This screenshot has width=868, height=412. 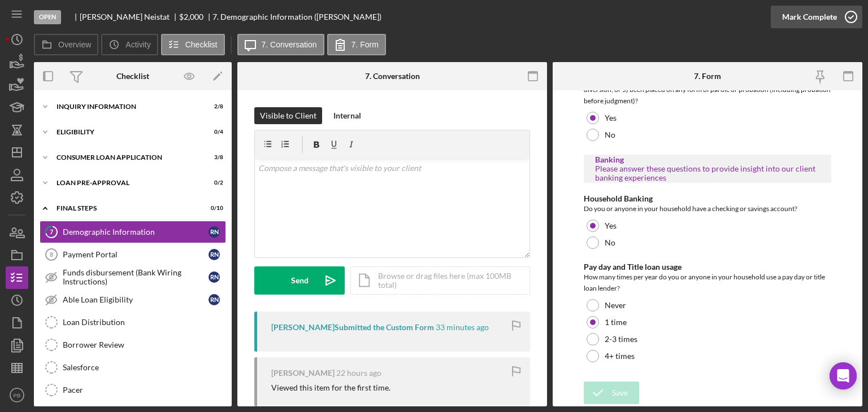 What do you see at coordinates (622, 339) in the screenshot?
I see `label: 2-3 times` at bounding box center [622, 339].